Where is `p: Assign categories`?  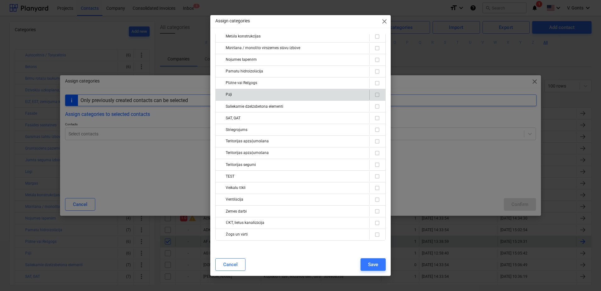
p: Assign categories is located at coordinates (233, 21).